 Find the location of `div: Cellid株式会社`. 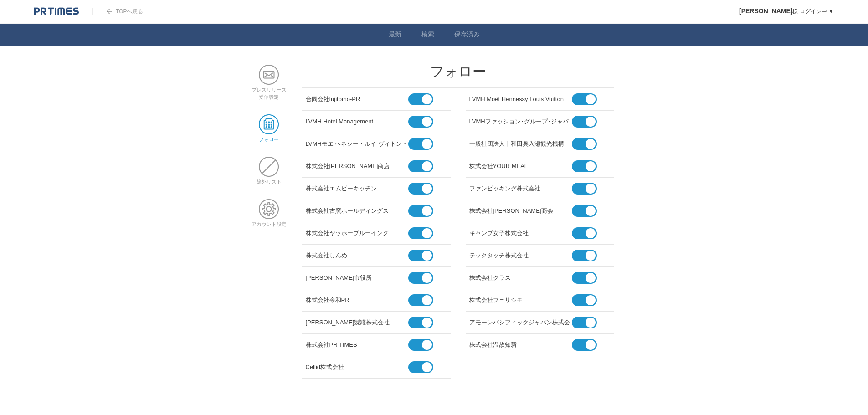

div: Cellid株式会社 is located at coordinates (357, 365).